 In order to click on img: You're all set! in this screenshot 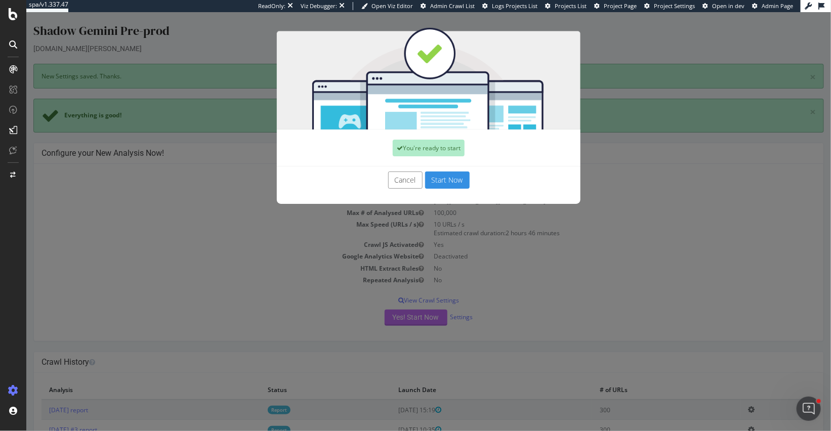, I will do `click(402, 66)`.